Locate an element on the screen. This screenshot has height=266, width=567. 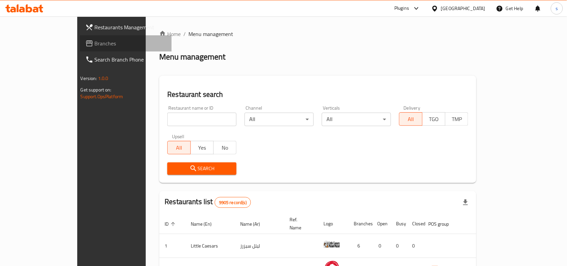
div: Export file is located at coordinates (465, 202).